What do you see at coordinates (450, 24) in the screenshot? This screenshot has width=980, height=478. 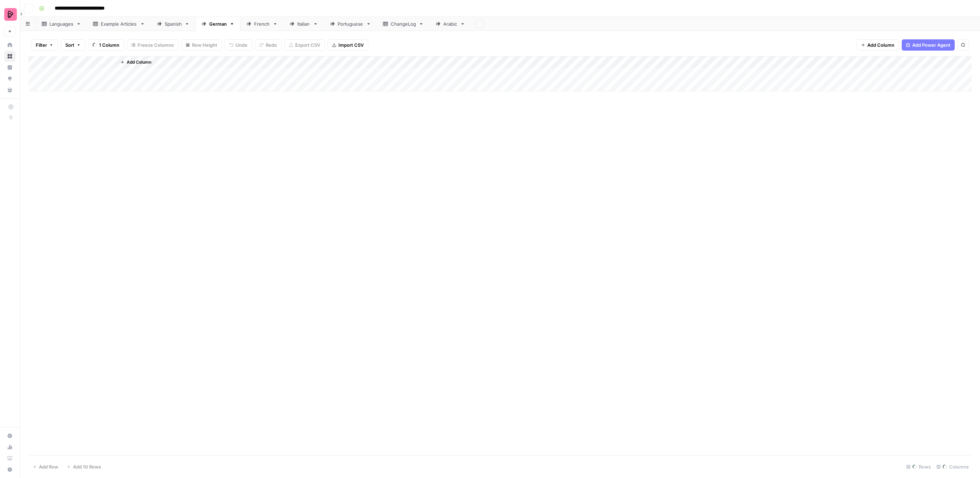 I see `div: Arabic` at bounding box center [450, 24].